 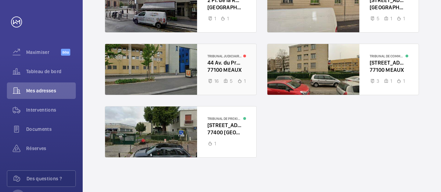 I want to click on font: Maximiser, so click(x=38, y=52).